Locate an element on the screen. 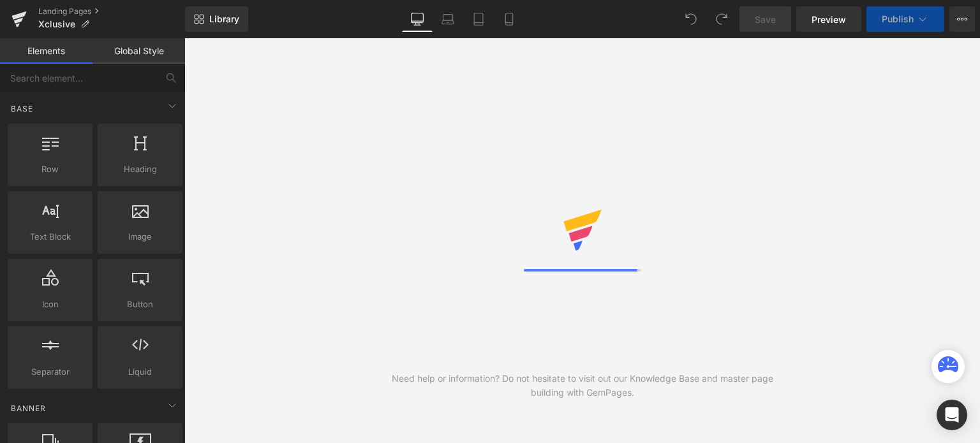 The width and height of the screenshot is (980, 443). button: Redo is located at coordinates (721, 19).